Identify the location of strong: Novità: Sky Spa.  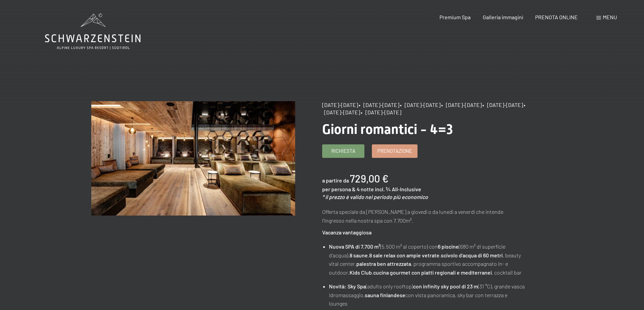
(347, 286).